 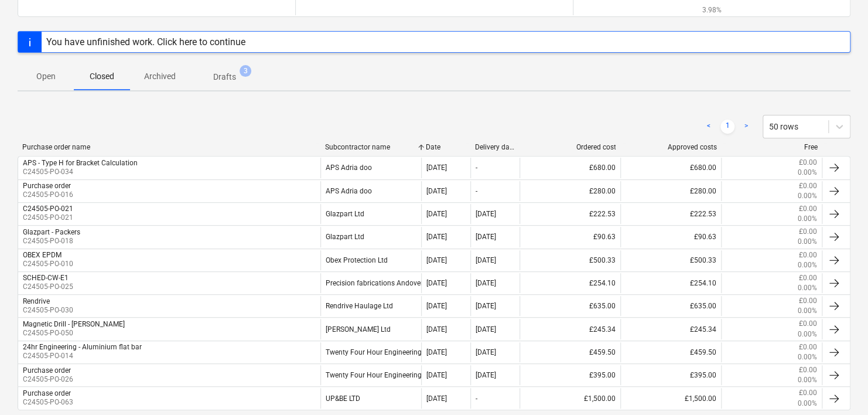 What do you see at coordinates (48, 209) in the screenshot?
I see `div: C24505-PO-021` at bounding box center [48, 209].